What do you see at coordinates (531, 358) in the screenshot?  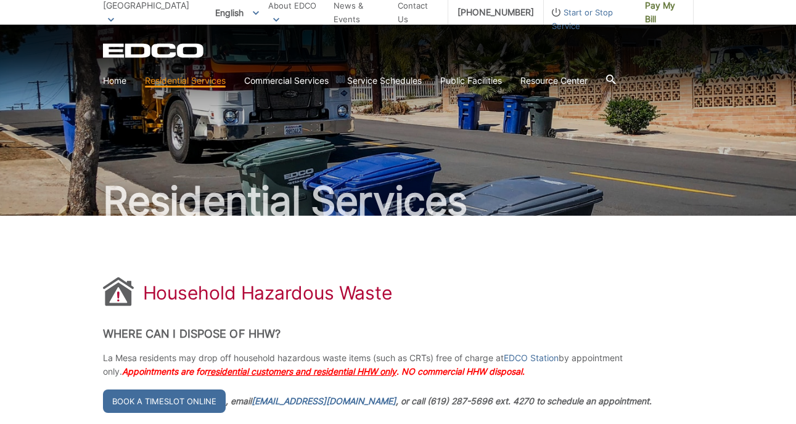 I see `a: EDCO Station` at bounding box center [531, 358].